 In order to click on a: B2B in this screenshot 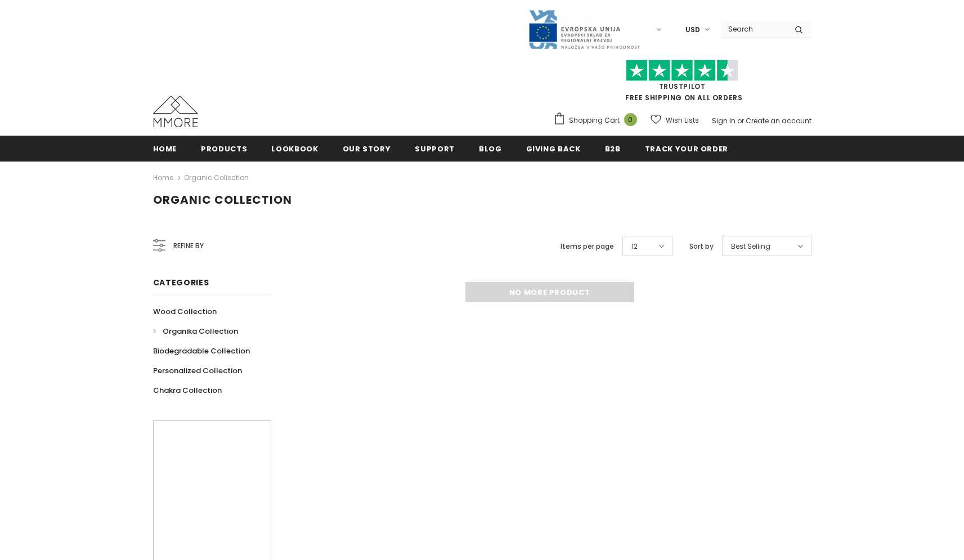, I will do `click(613, 148)`.